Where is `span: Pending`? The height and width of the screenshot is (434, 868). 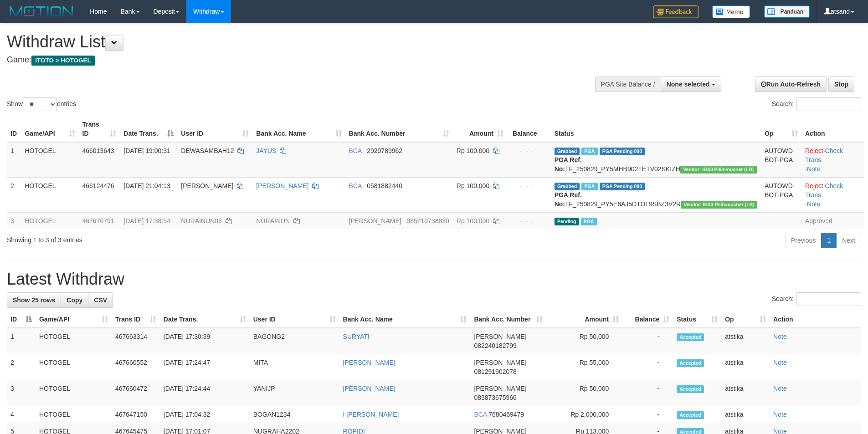 span: Pending is located at coordinates (567, 222).